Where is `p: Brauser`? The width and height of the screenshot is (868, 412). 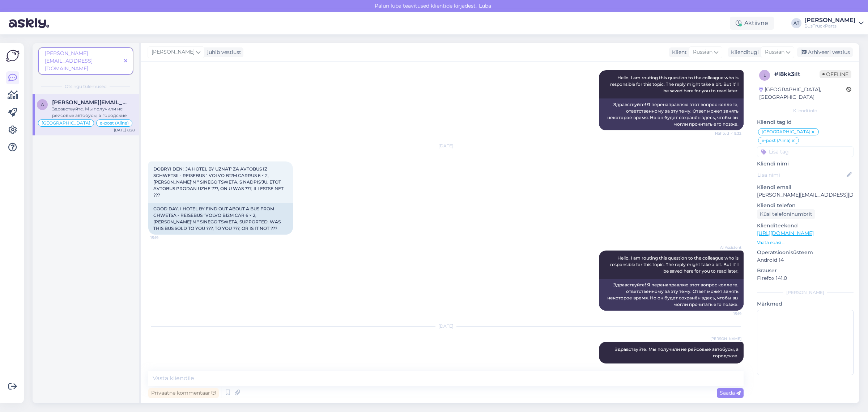 p: Brauser is located at coordinates (805, 271).